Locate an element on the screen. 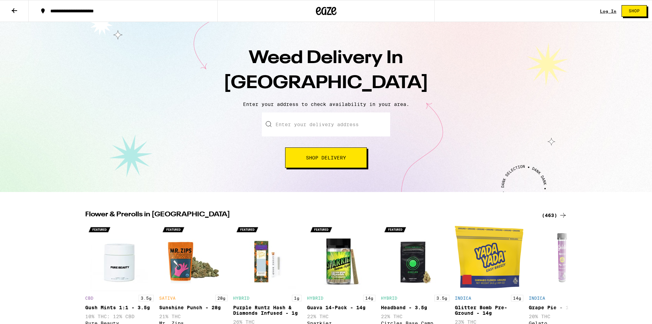 This screenshot has width=652, height=324. div: Guava 14-Pack - 14g is located at coordinates (341, 307).